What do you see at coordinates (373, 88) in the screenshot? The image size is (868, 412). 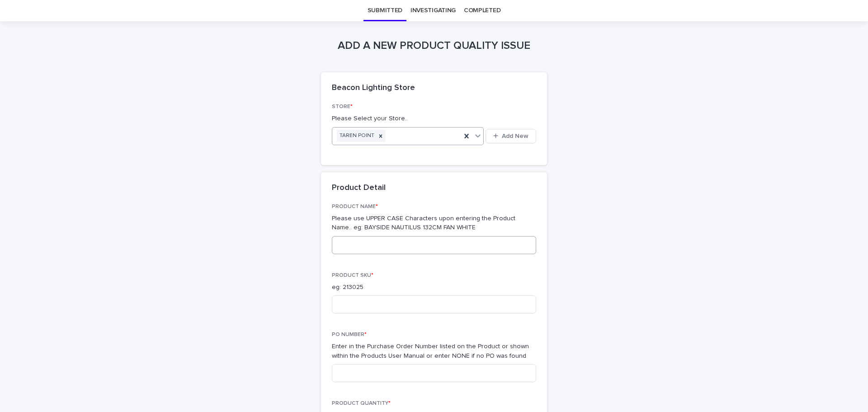 I see `h2: Beacon Lighting Store` at bounding box center [373, 88].